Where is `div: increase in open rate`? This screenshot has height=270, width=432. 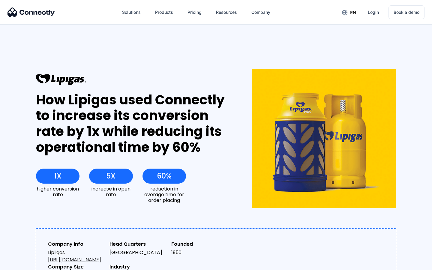 div: increase in open rate is located at coordinates (111, 192).